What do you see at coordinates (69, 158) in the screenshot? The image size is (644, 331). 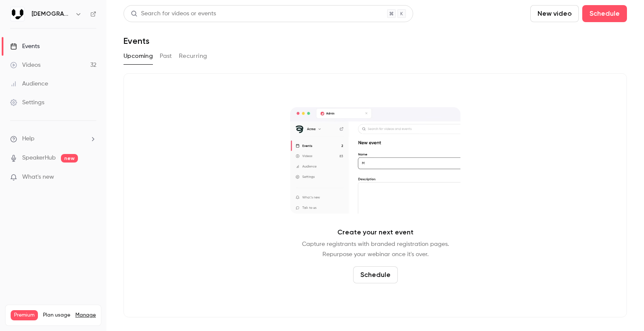 I see `span: new` at bounding box center [69, 158].